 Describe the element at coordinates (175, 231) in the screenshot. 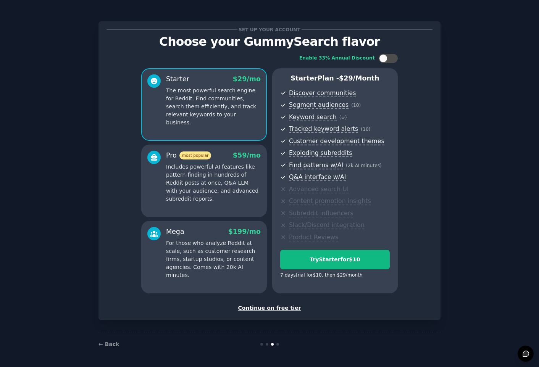

I see `div: Mega` at that location.